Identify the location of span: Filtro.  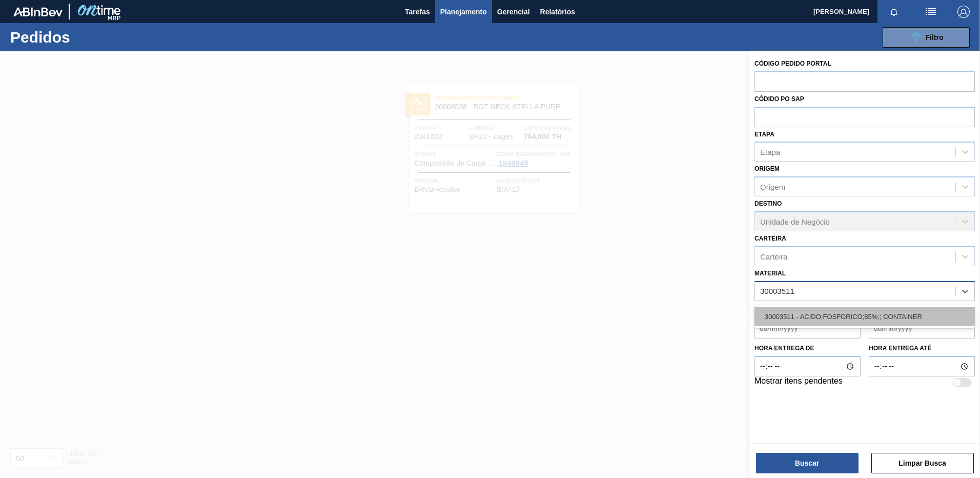
(934, 37).